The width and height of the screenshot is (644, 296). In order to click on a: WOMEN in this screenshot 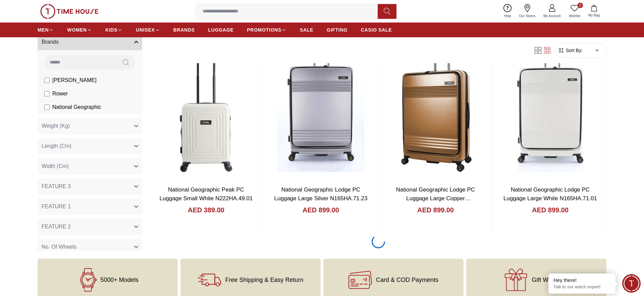, I will do `click(79, 30)`.